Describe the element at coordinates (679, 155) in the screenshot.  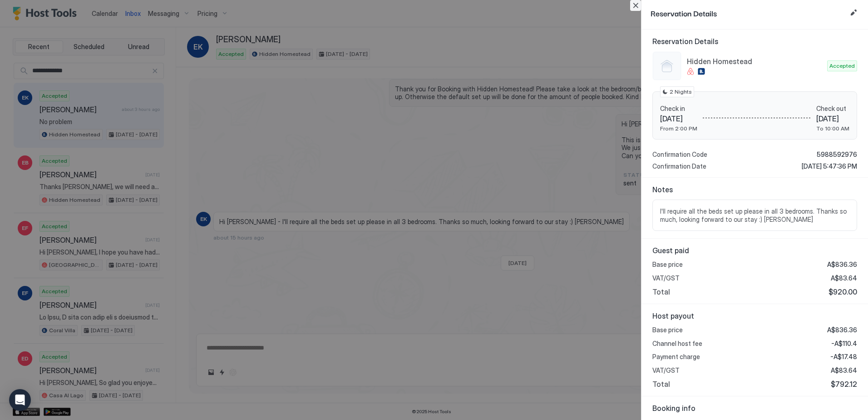
I see `span: Confirmation Code` at that location.